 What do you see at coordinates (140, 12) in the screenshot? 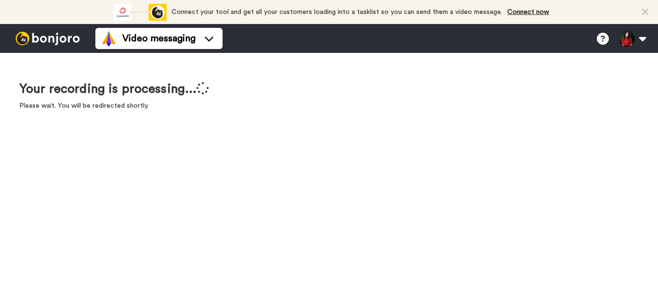
I see `div: animation` at bounding box center [140, 12].